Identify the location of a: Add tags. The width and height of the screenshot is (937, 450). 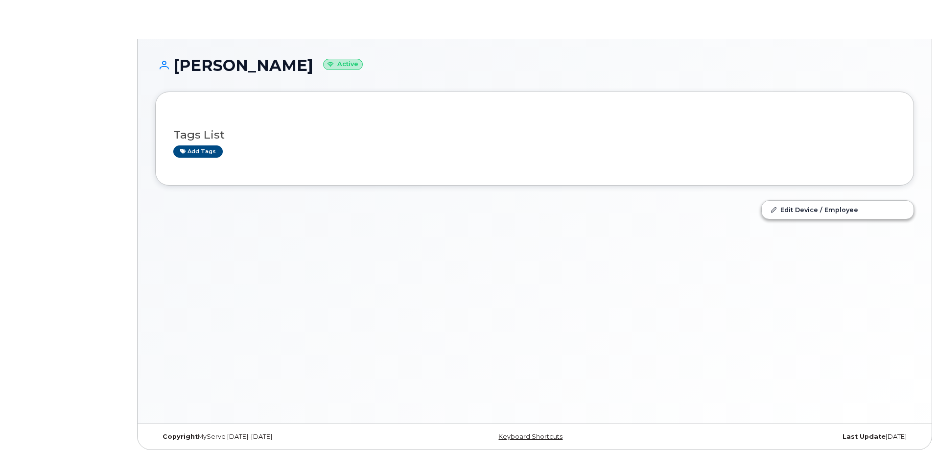
(198, 151).